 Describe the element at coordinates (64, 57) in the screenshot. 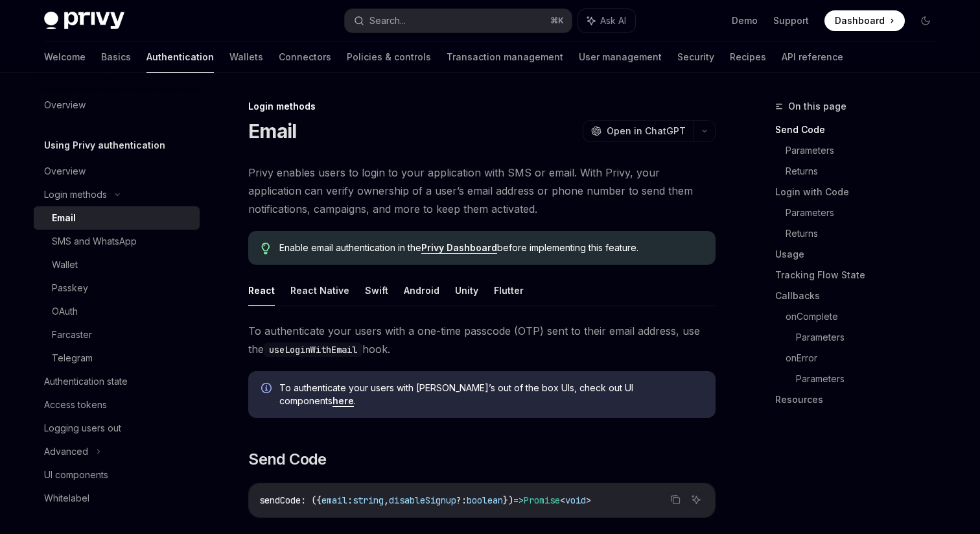

I see `a: Welcome` at that location.